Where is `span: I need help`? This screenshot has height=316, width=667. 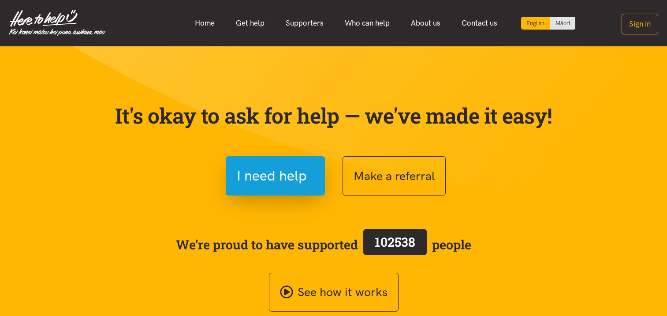 span: I need help is located at coordinates (272, 176).